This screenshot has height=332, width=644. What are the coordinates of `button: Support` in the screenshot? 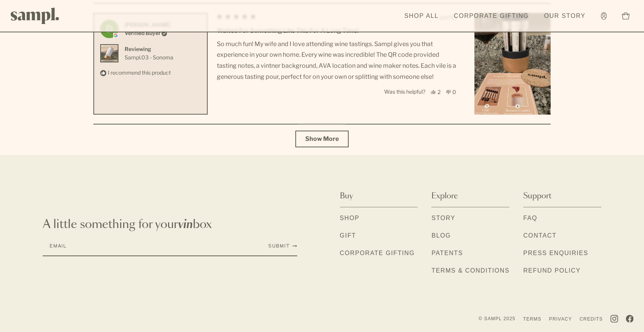 It's located at (562, 196).